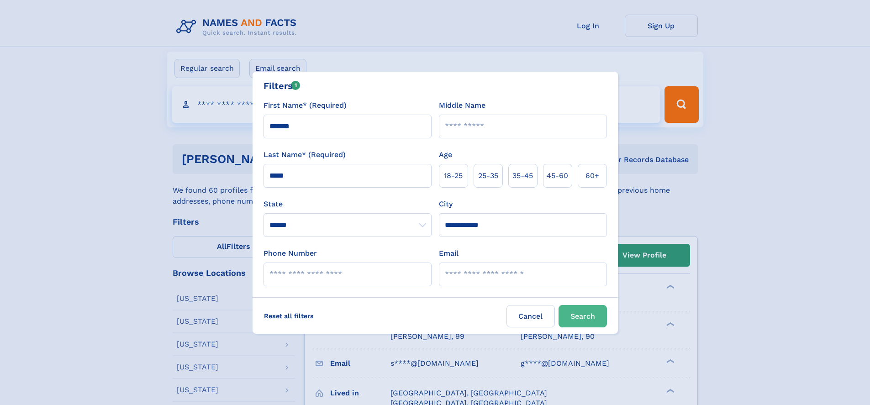 This screenshot has height=405, width=870. I want to click on label: Last Name* (Required), so click(305, 155).